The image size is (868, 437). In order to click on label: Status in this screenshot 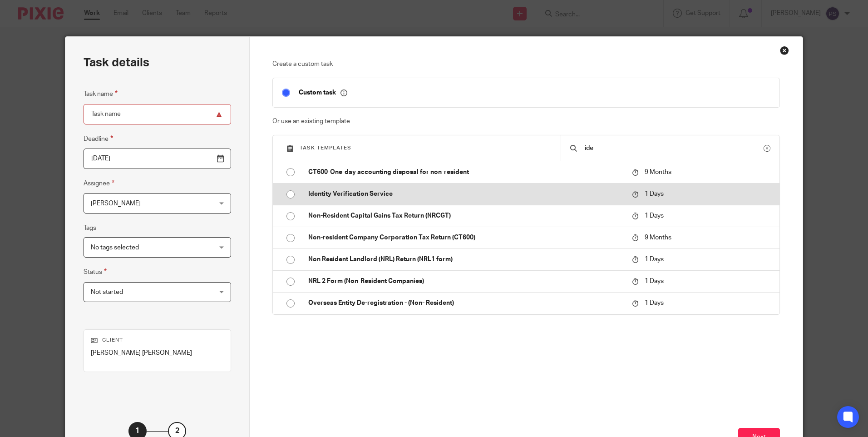, I will do `click(95, 271)`.